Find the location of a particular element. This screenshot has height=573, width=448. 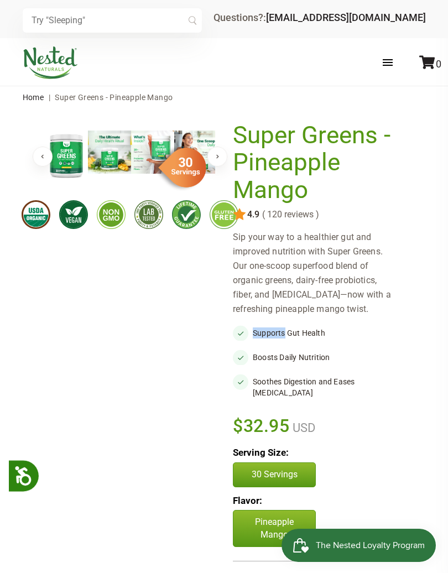

a: 0 is located at coordinates (430, 64).